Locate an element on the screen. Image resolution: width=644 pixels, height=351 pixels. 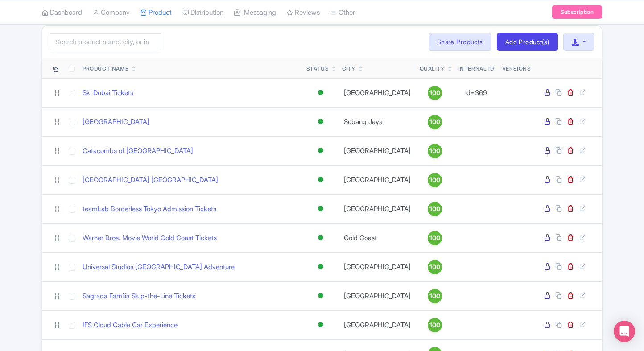
a: Warner Bros. Movie World Gold Coast Tickets is located at coordinates (150, 238).